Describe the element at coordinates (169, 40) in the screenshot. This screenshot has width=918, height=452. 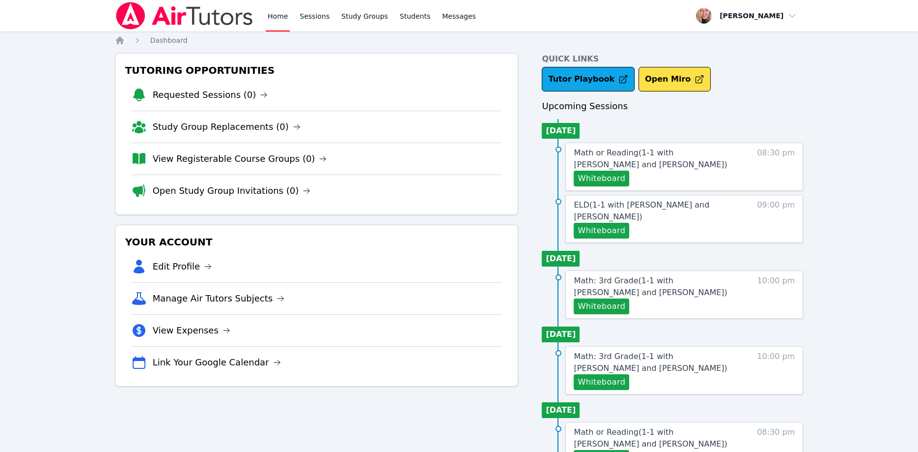
I see `span: Dashboard` at that location.